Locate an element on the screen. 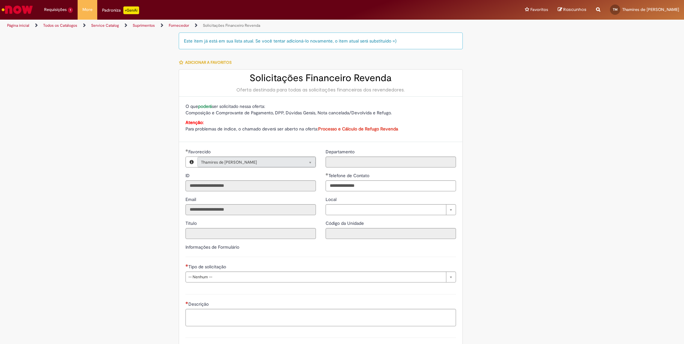 The width and height of the screenshot is (684, 344). ul: Trilhas de página is located at coordinates (228, 25).